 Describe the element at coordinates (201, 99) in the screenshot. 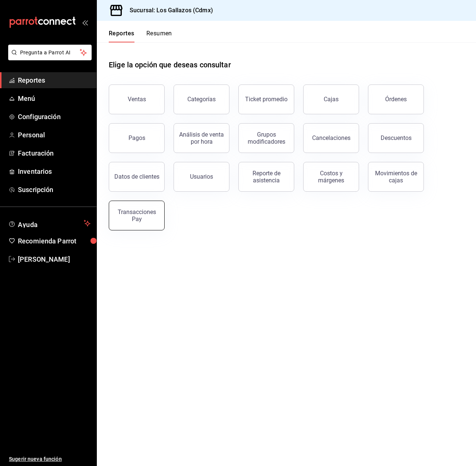

I see `div: Categorías` at that location.